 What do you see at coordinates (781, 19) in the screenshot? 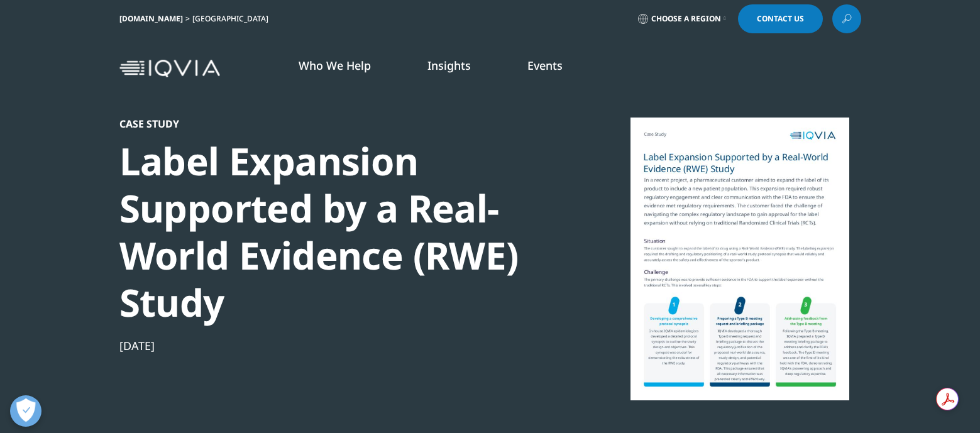
I see `a: Contact Us` at bounding box center [781, 19].